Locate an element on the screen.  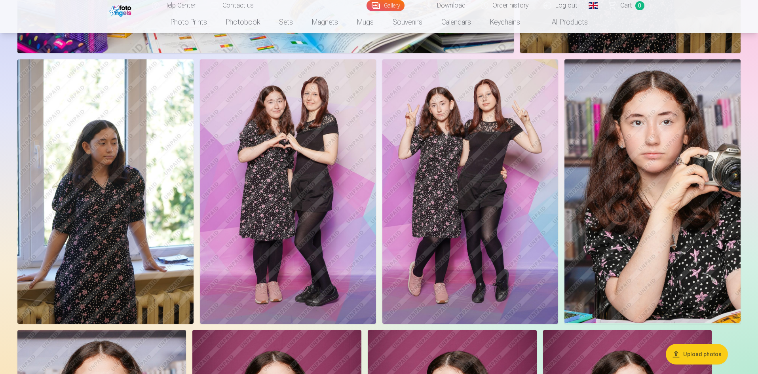
a: Photobook is located at coordinates (243, 22).